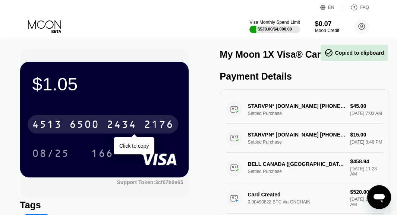 The width and height of the screenshot is (397, 215). Describe the element at coordinates (274, 22) in the screenshot. I see `div: Visa Monthly Spend Limit` at that location.